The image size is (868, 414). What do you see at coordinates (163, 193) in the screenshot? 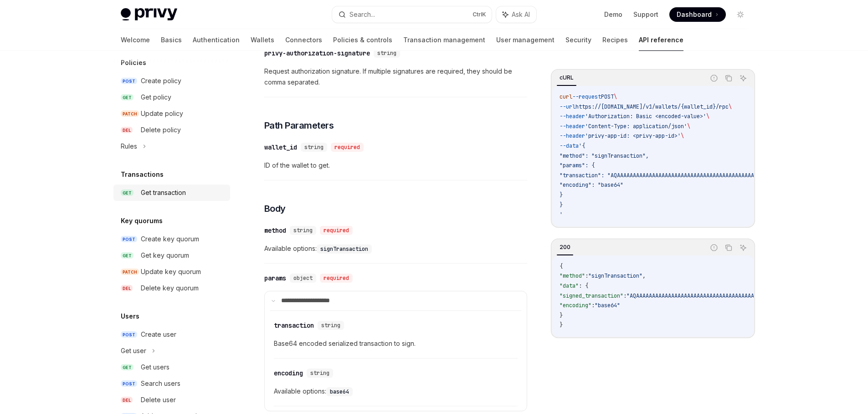
I see `div: Get transaction` at bounding box center [163, 193].